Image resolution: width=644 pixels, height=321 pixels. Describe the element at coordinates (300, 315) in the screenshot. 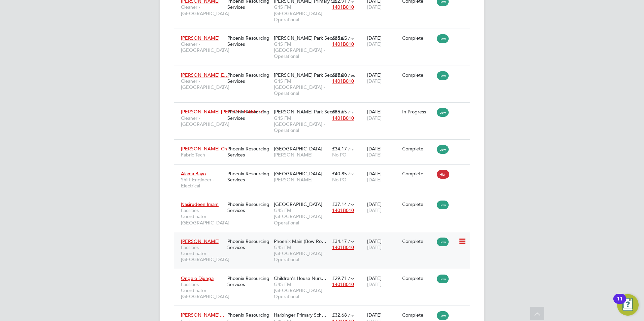

I see `span: Harbinger Primary Sch…` at that location.